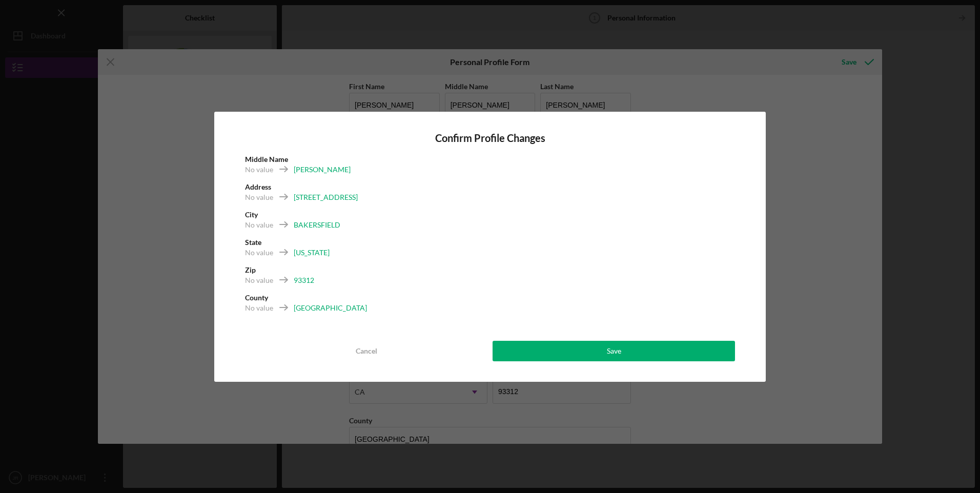 Image resolution: width=980 pixels, height=493 pixels. Describe the element at coordinates (257, 187) in the screenshot. I see `b: Address` at that location.